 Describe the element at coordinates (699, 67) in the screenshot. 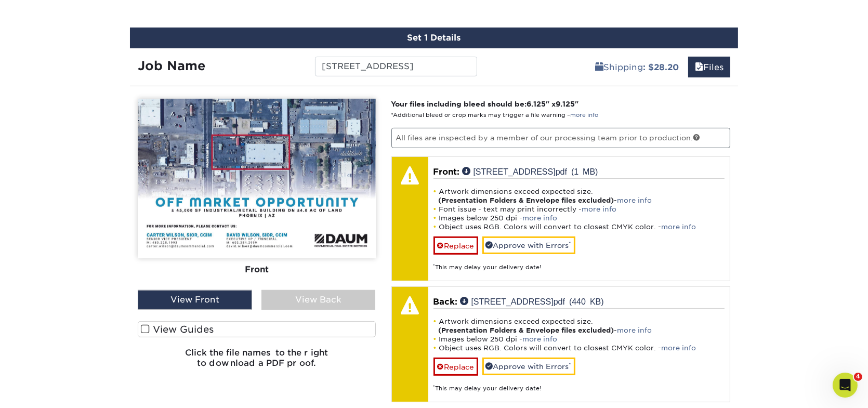

I see `span: files` at that location.